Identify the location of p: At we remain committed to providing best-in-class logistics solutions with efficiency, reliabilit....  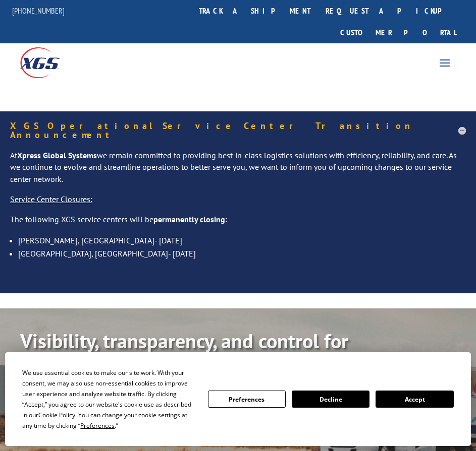
(238, 171).